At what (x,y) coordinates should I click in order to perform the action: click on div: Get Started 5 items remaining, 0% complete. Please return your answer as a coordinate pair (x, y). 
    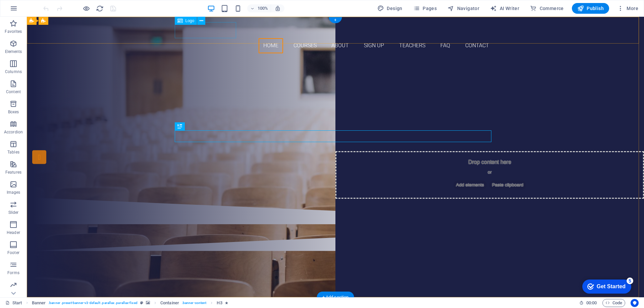
    Looking at the image, I should click on (30, 11).